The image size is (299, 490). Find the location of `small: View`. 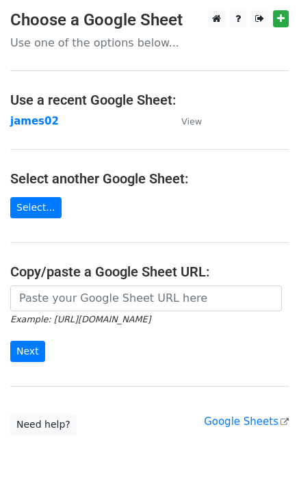

small: View is located at coordinates (192, 121).